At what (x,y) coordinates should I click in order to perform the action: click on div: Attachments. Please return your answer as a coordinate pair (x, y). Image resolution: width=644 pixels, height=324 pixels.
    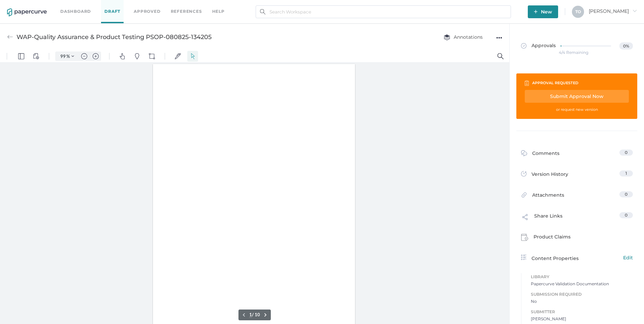
    Looking at the image, I should click on (543, 196).